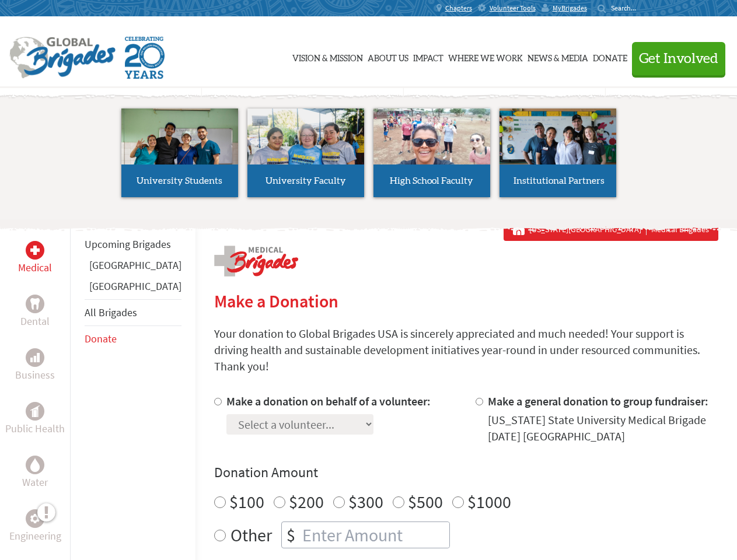 This screenshot has width=737, height=560. What do you see at coordinates (145, 58) in the screenshot?
I see `img: Global Brigades Celebrating 20 Years` at bounding box center [145, 58].